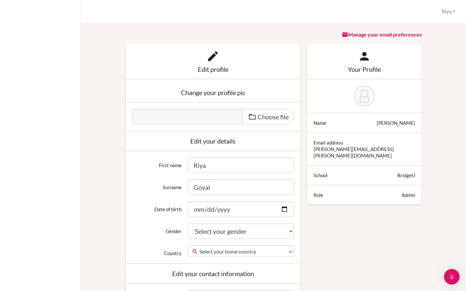  I want to click on label: Surname, so click(157, 185).